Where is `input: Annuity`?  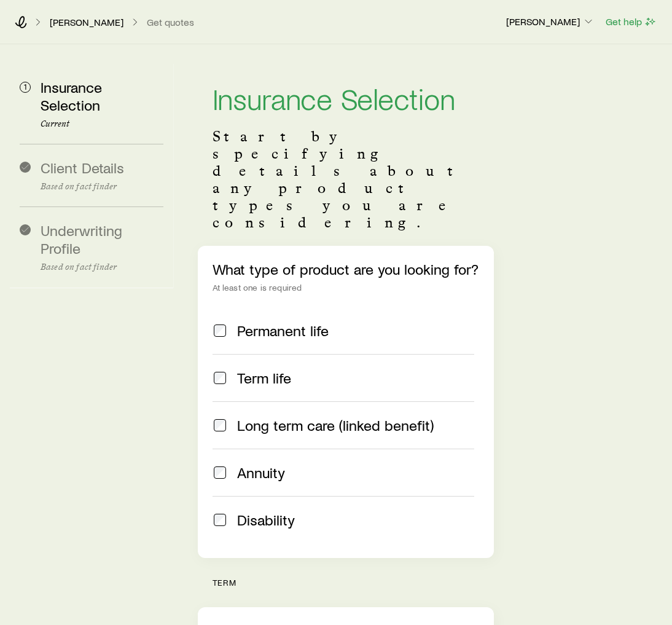
input: Annuity is located at coordinates (220, 472).